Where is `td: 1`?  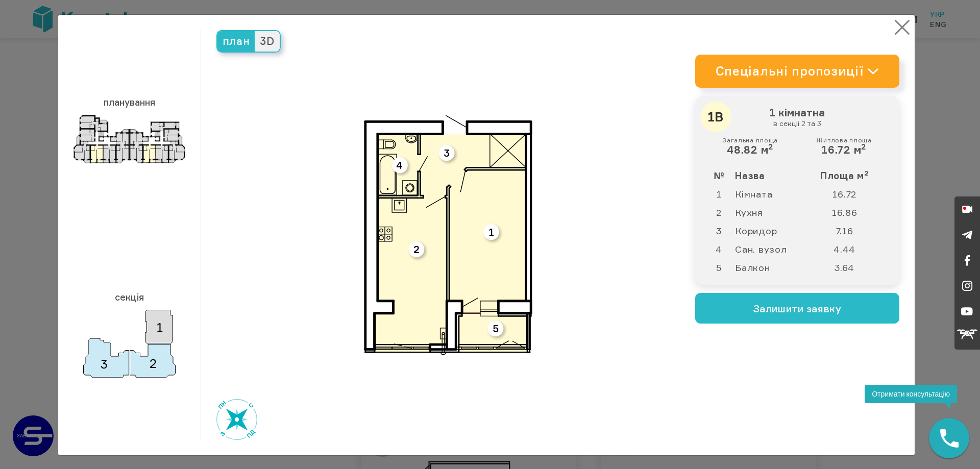
td: 1 is located at coordinates (719, 194).